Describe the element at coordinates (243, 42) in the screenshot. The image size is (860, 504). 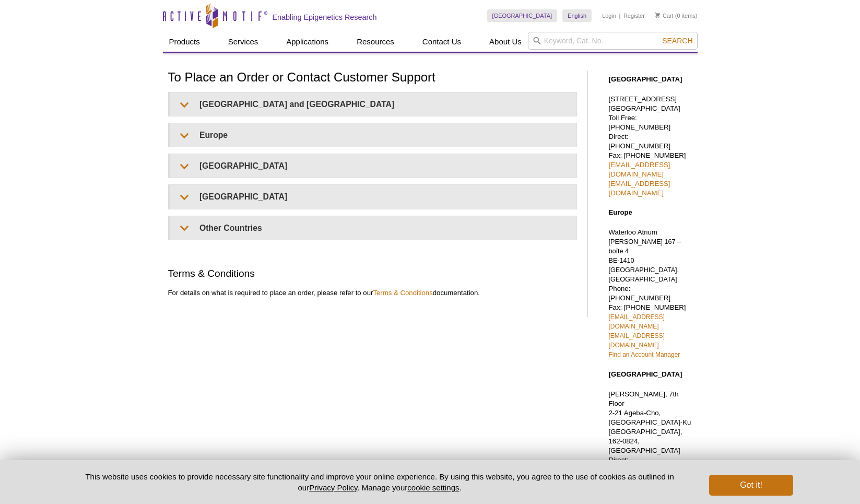
I see `a: Services` at that location.